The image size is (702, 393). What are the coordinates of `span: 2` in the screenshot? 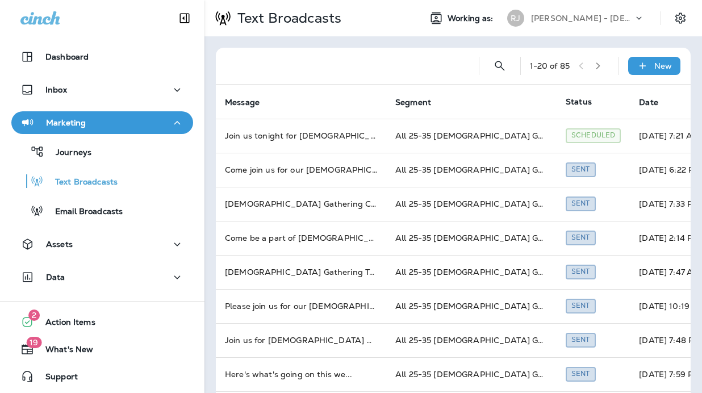 It's located at (34, 315).